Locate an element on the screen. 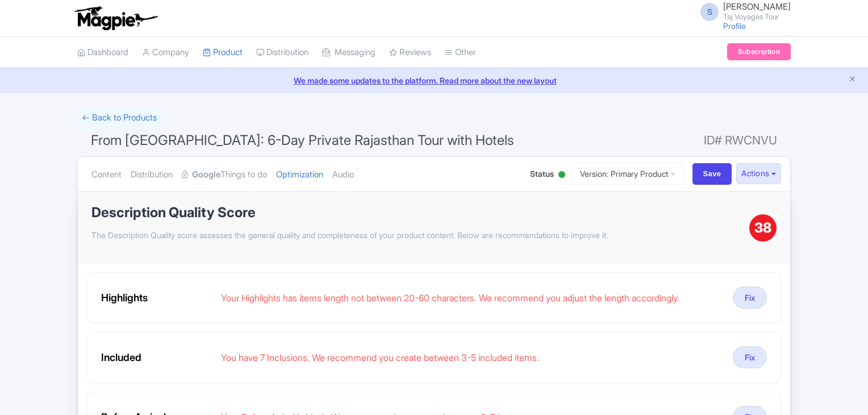 The image size is (868, 415). h1: Description Quality Score is located at coordinates (420, 212).